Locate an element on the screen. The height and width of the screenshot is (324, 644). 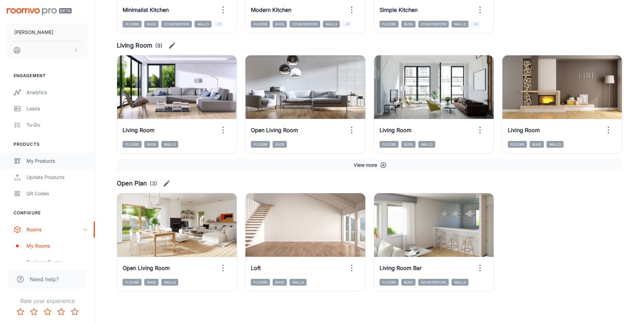
button: View more is located at coordinates (369, 165).